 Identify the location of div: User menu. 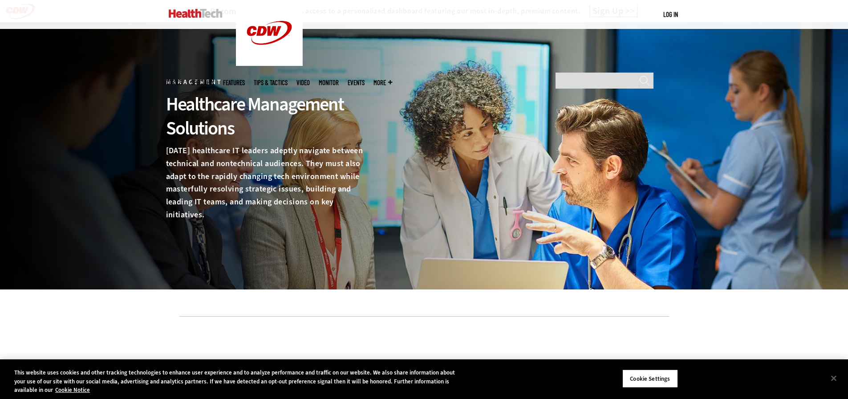
(670, 14).